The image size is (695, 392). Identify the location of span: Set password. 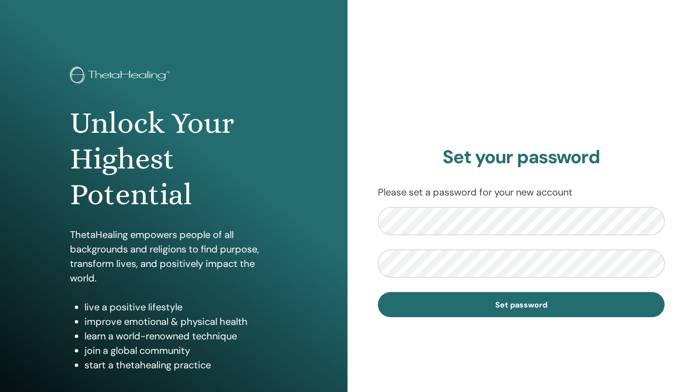
(522, 305).